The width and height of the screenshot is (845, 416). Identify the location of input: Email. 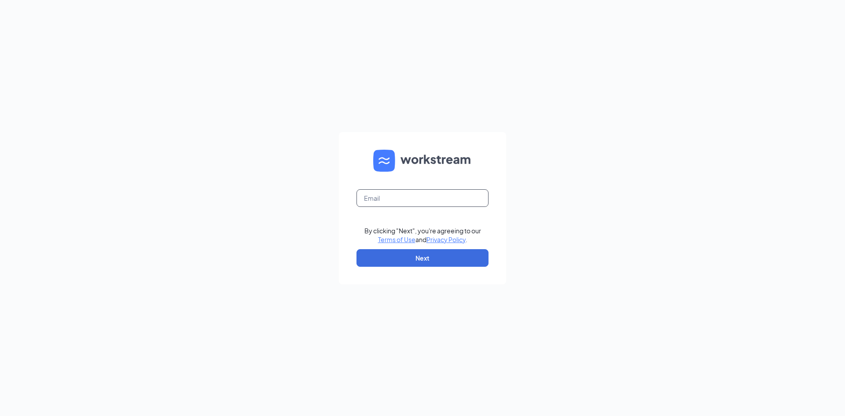
(422, 198).